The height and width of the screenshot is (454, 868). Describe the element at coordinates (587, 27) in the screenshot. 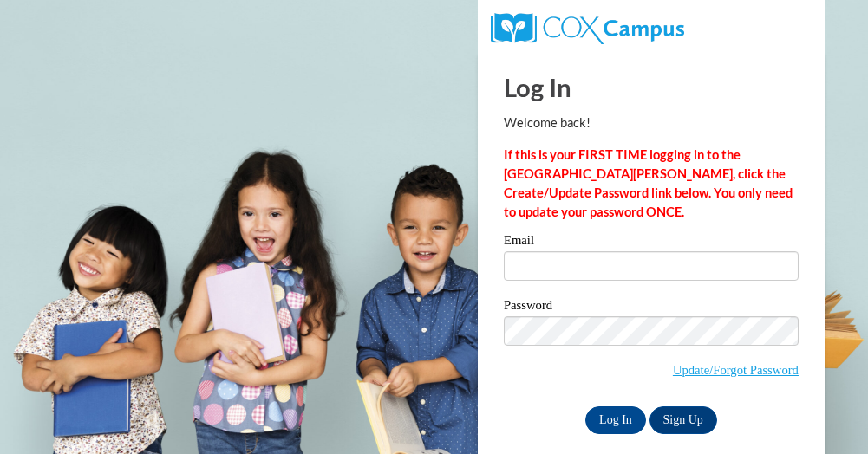

I see `a: COX Campus` at that location.